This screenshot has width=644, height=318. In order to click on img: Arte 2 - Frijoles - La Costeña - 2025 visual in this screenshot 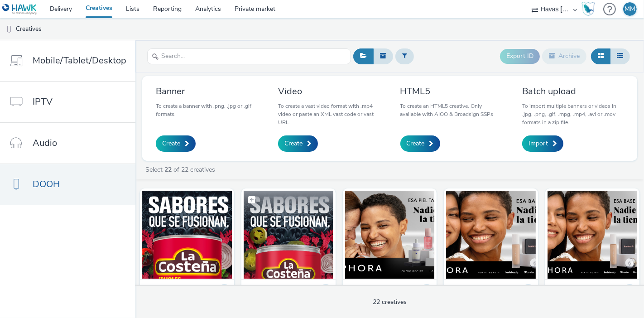, I will do `click(187, 235)`.